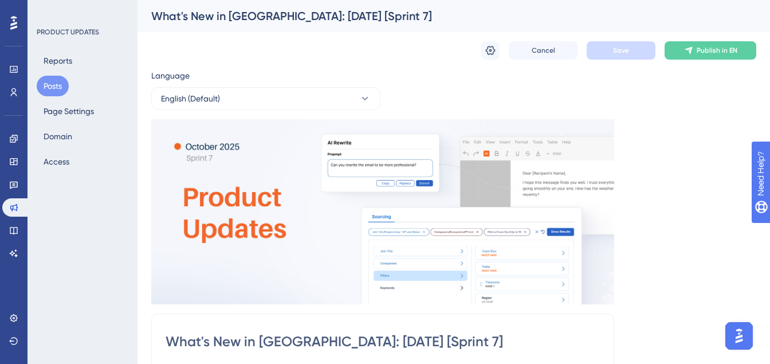 This screenshot has width=770, height=364. What do you see at coordinates (17, 17) in the screenshot?
I see `img: launcher-image-alternative-text` at bounding box center [17, 17].